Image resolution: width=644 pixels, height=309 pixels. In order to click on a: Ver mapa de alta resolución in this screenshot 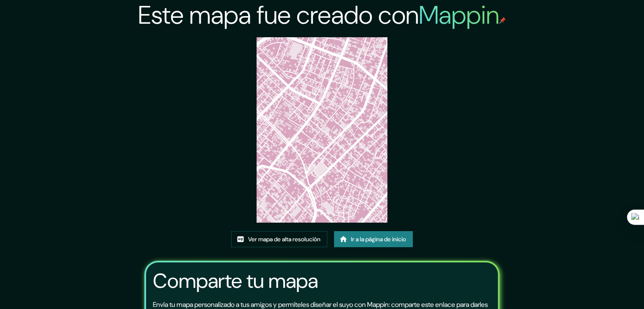, I will do `click(279, 239)`.